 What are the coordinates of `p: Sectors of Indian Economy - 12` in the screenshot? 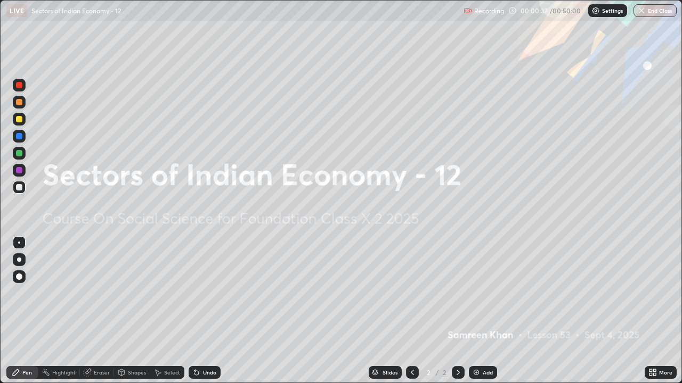 It's located at (76, 11).